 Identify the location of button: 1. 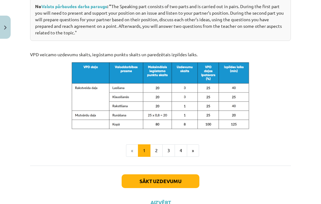
(144, 151).